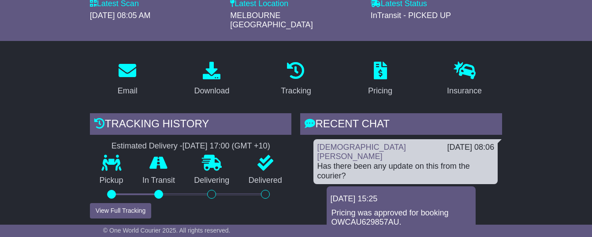 Image resolution: width=592 pixels, height=237 pixels. I want to click on a: Tracking, so click(296, 79).